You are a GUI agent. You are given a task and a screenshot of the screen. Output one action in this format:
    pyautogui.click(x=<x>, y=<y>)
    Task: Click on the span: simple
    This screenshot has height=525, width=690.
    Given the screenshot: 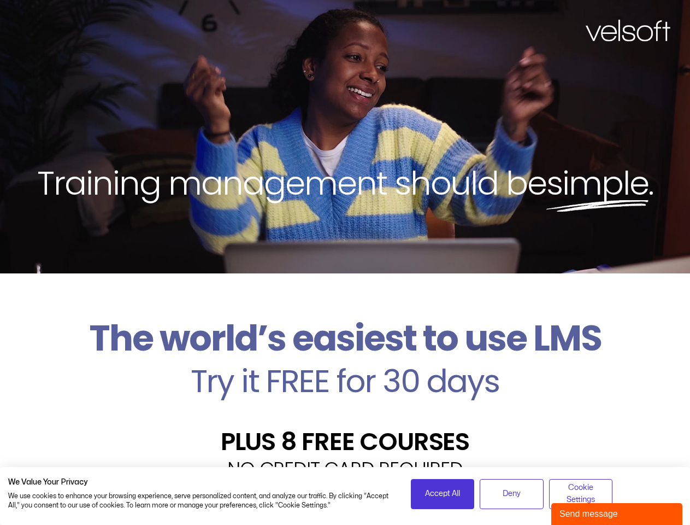 What is the action you would take?
    pyautogui.click(x=597, y=183)
    